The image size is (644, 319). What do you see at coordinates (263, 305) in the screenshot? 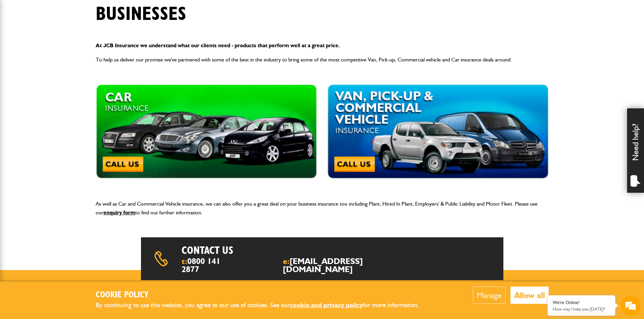
I see `p: By continuing to use this website, you agree to our use of cookies. See our for more information.` at bounding box center [263, 305].